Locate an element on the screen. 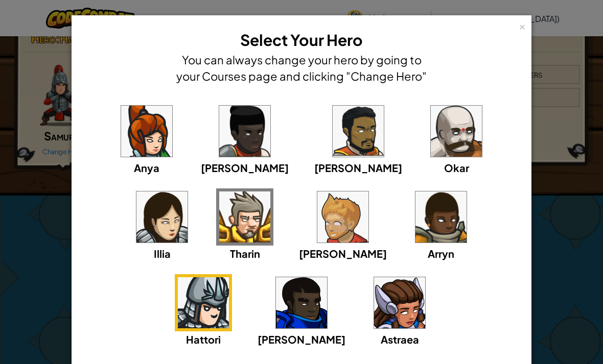 The height and width of the screenshot is (364, 603). span: Arryn is located at coordinates (441, 253).